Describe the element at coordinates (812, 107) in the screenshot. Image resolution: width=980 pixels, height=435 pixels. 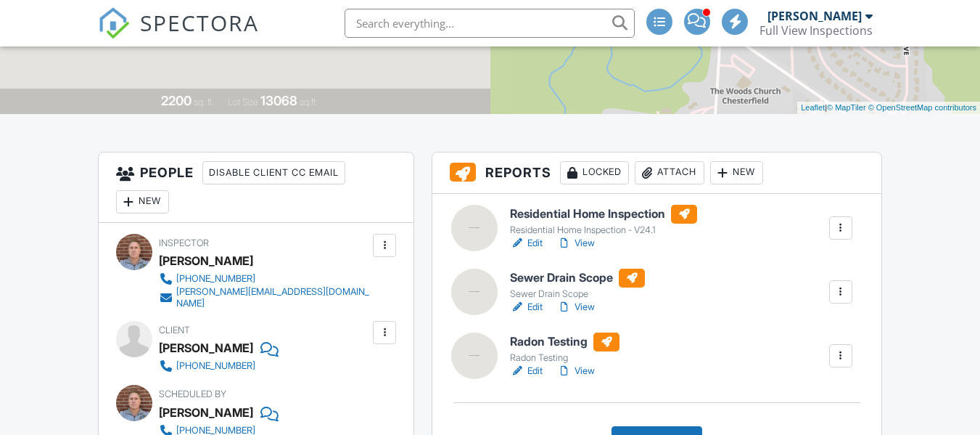
I see `a: Leaflet` at that location.